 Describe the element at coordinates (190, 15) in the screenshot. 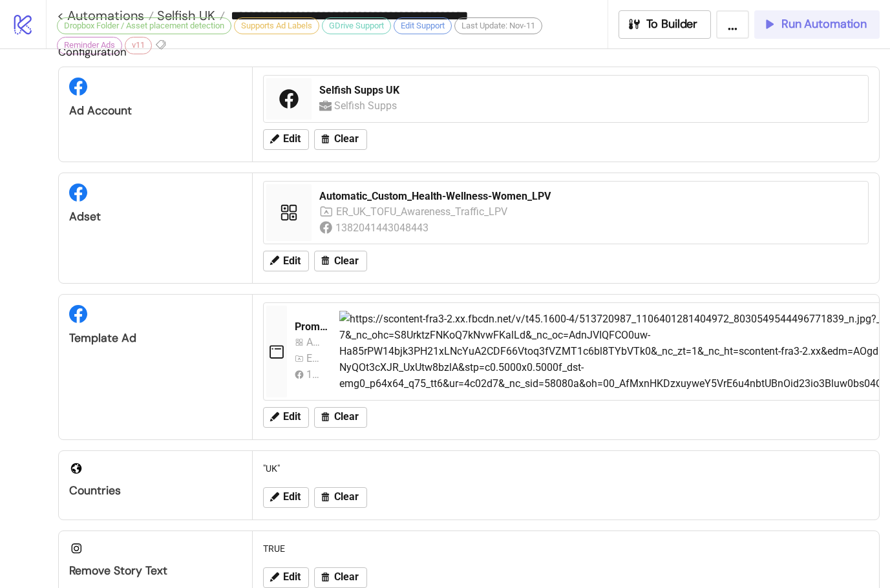

I see `a: Selfish UK` at that location.